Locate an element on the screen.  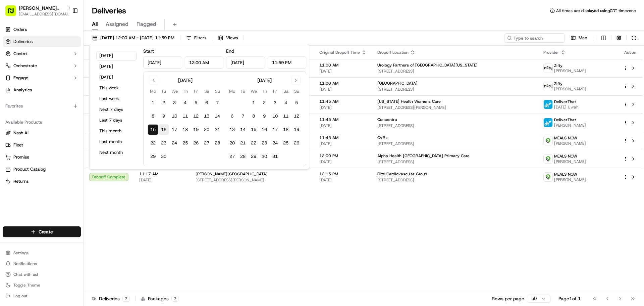
button: Last week is located at coordinates (116, 99).